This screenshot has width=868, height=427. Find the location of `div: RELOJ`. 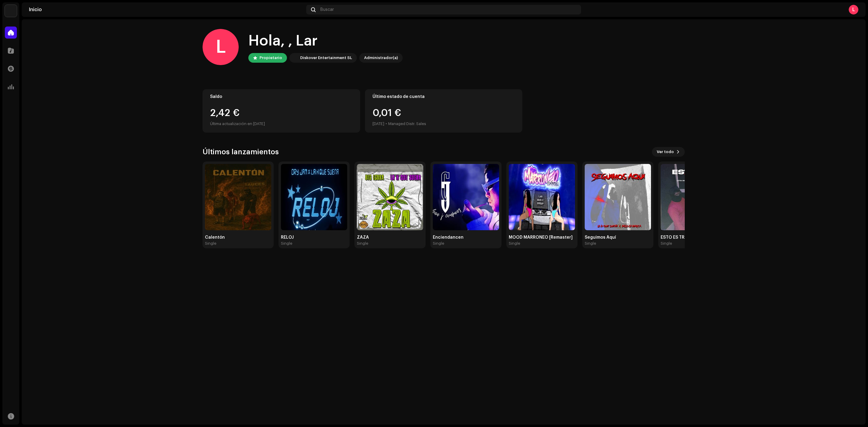

div: RELOJ is located at coordinates (314, 238).